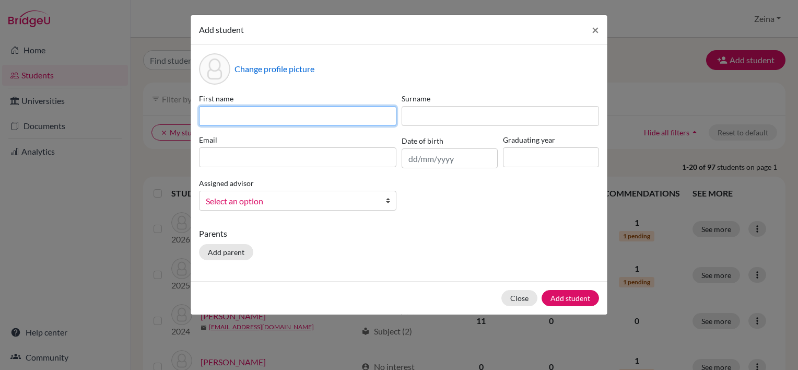 This screenshot has height=370, width=798. I want to click on span: Select an option, so click(291, 201).